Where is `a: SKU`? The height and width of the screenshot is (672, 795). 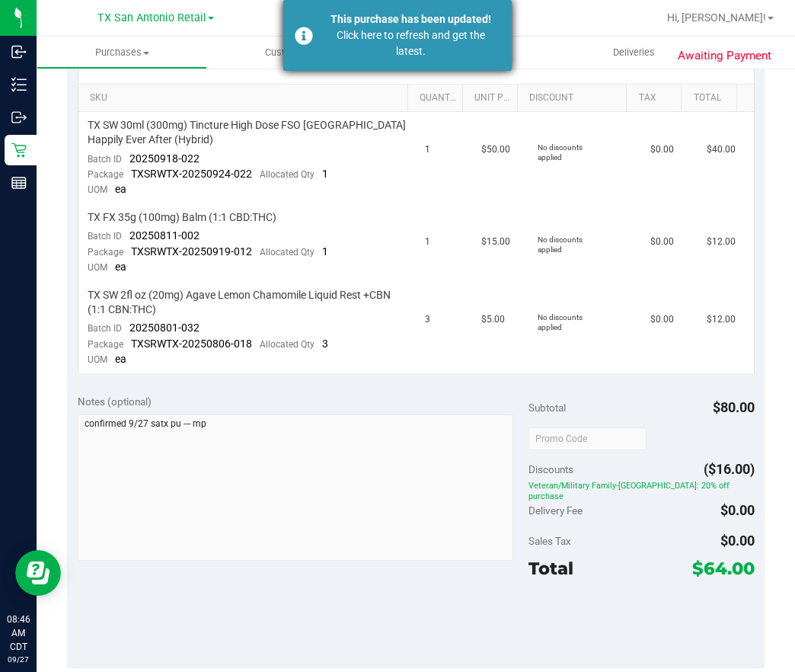 a: SKU is located at coordinates (245, 98).